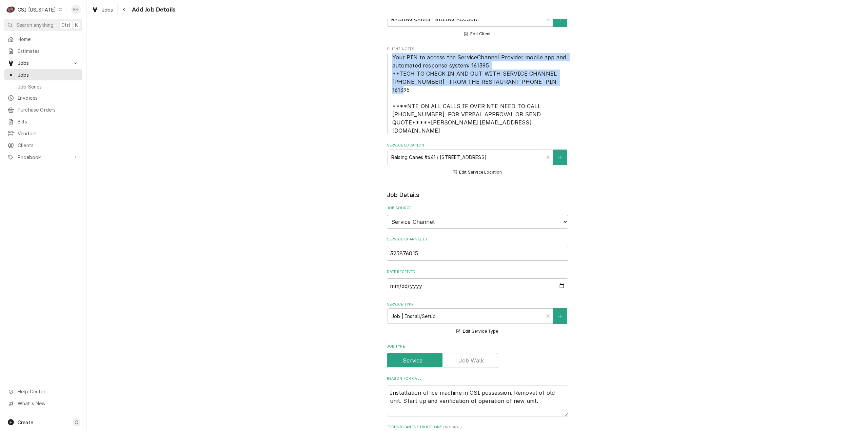  What do you see at coordinates (477, 272) in the screenshot?
I see `label: Date Received` at bounding box center [477, 272].